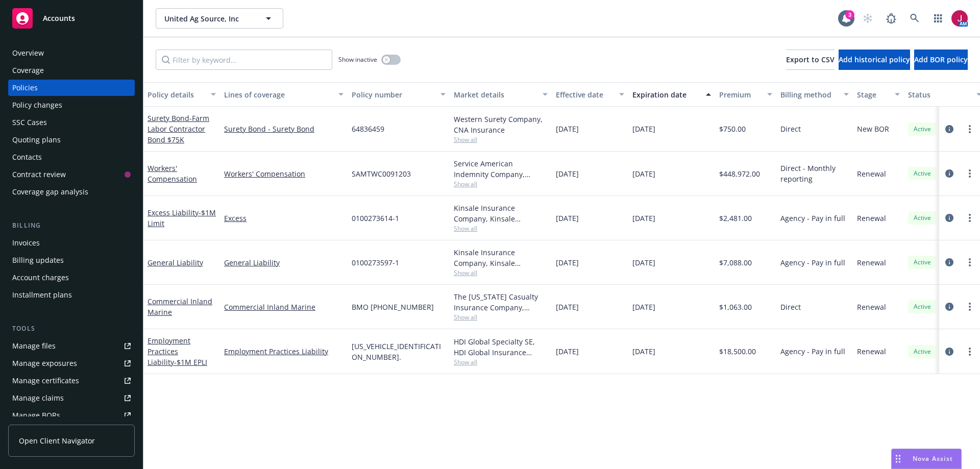 This screenshot has width=980, height=469. Describe the element at coordinates (220, 19) in the screenshot. I see `button: United Ag Source, Inc` at that location.